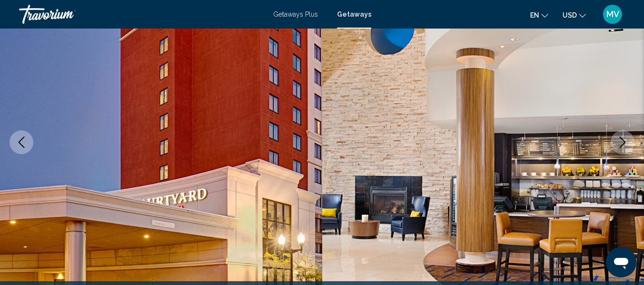 The width and height of the screenshot is (644, 285). I want to click on a: Getaways Plus, so click(295, 14).